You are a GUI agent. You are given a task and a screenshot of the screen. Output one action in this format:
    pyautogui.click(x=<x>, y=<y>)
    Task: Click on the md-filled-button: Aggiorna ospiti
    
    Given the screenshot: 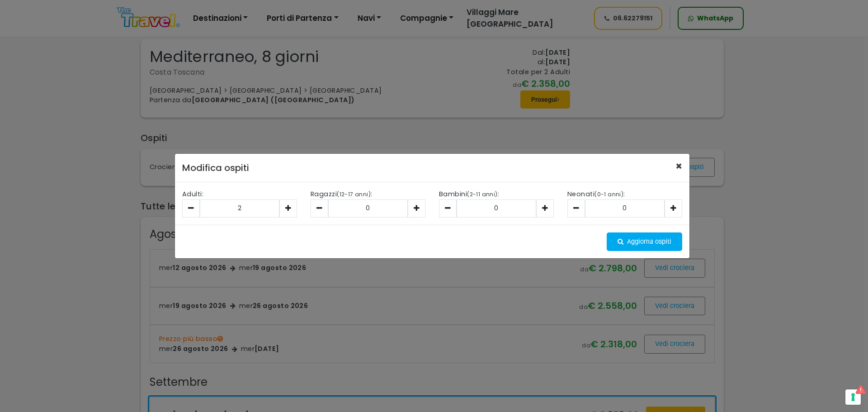 What is the action you would take?
    pyautogui.click(x=644, y=242)
    